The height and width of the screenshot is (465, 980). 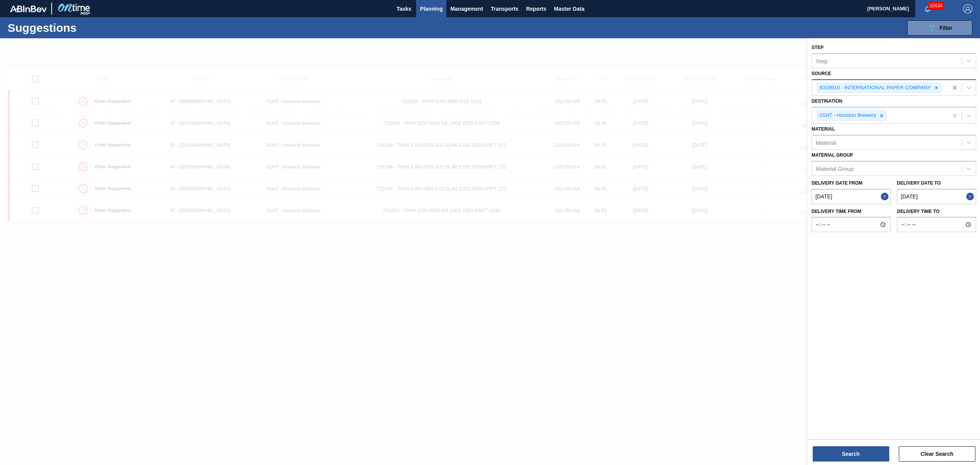 What do you see at coordinates (940, 28) in the screenshot?
I see `button: Filter` at bounding box center [940, 28].